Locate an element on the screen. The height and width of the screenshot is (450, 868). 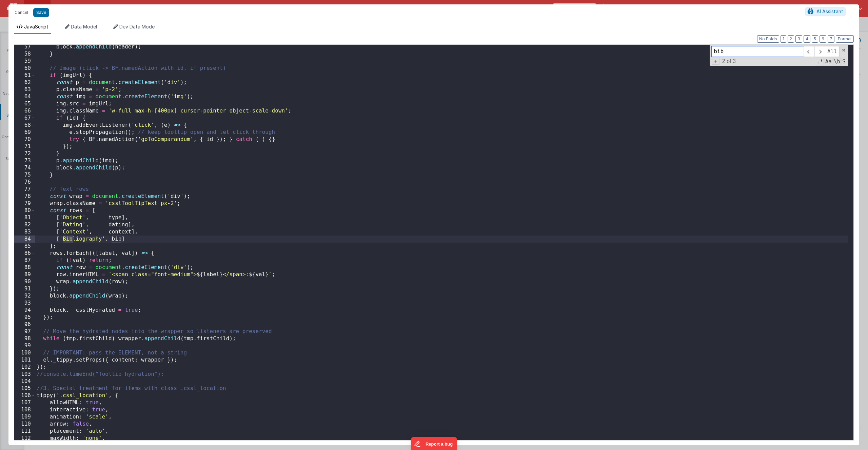
div: 103 is located at coordinates (25, 374).